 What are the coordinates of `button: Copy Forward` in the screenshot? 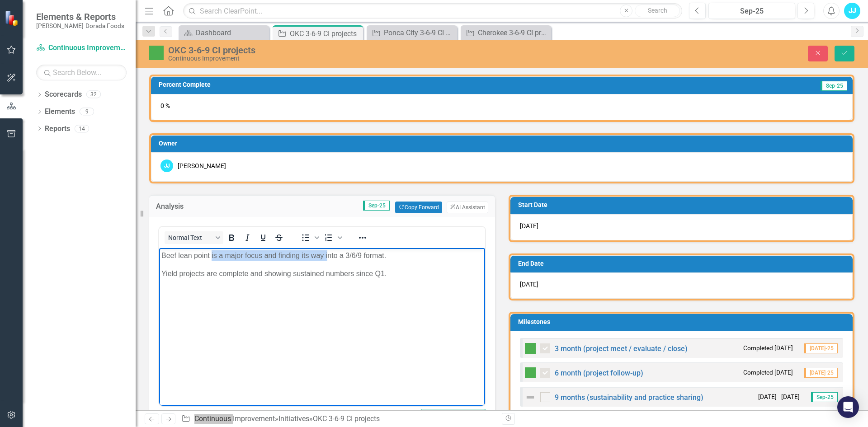 It's located at (418, 207).